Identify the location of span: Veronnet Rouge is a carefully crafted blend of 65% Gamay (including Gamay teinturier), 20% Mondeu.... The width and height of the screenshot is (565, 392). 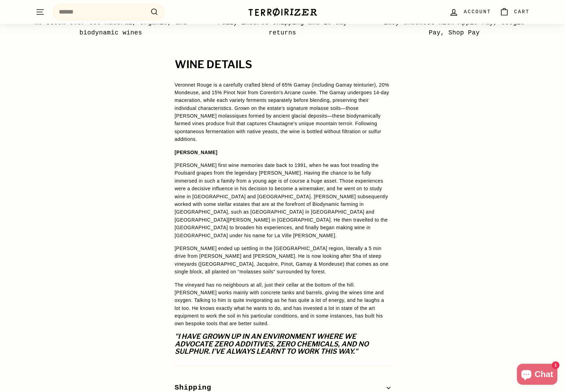
(282, 112).